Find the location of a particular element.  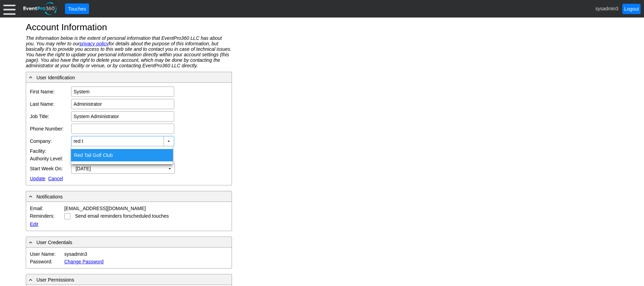

td: sysadmin3 is located at coordinates (146, 254).